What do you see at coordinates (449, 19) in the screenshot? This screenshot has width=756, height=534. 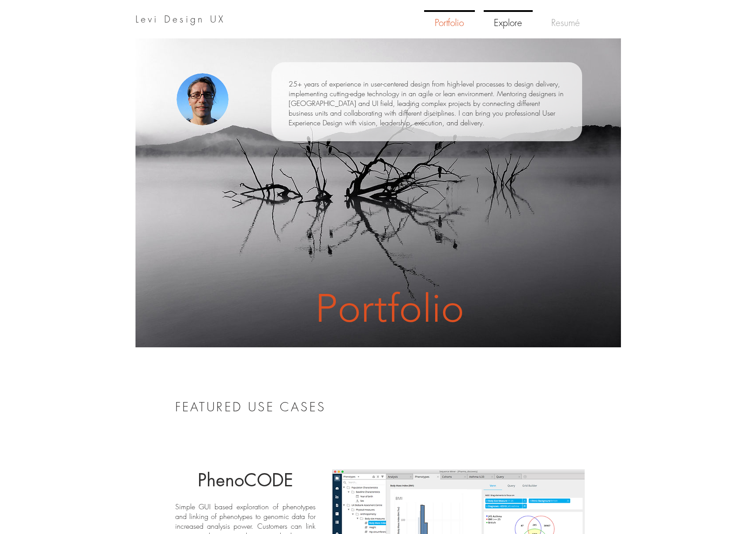 I see `a: Portfolio` at bounding box center [449, 19].